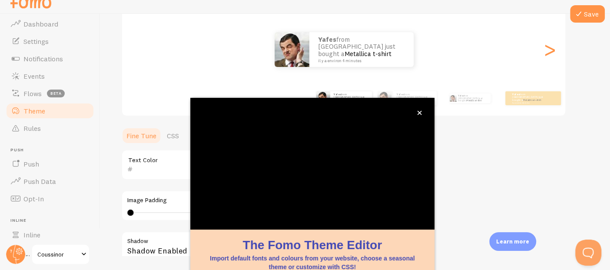  I want to click on span: Settings, so click(36, 41).